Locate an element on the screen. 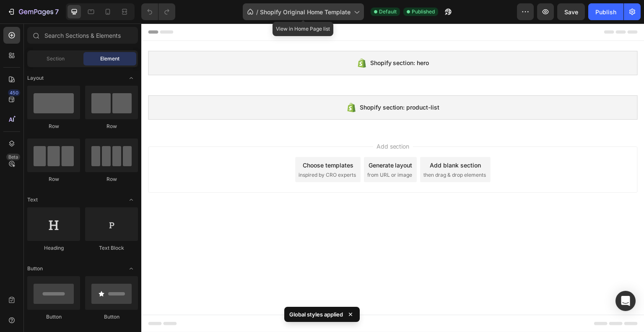 The height and width of the screenshot is (332, 644). div: Generate layout is located at coordinates (249, 142).